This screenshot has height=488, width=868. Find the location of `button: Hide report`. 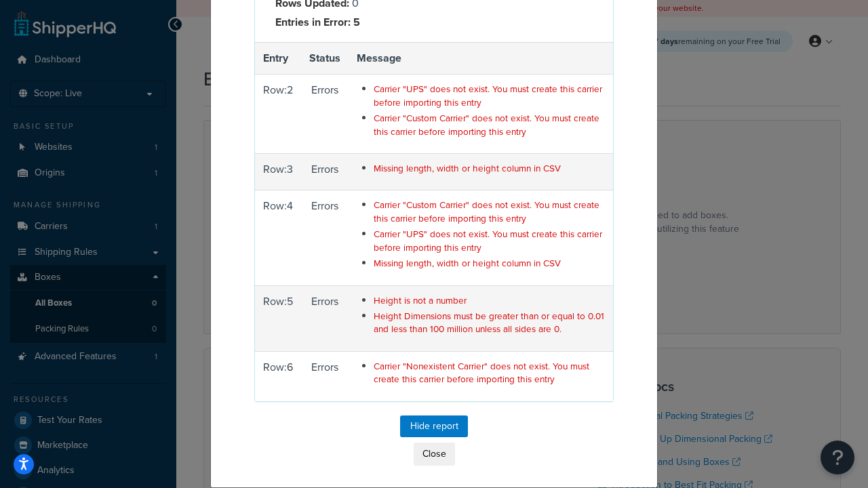

button: Hide report is located at coordinates (434, 426).